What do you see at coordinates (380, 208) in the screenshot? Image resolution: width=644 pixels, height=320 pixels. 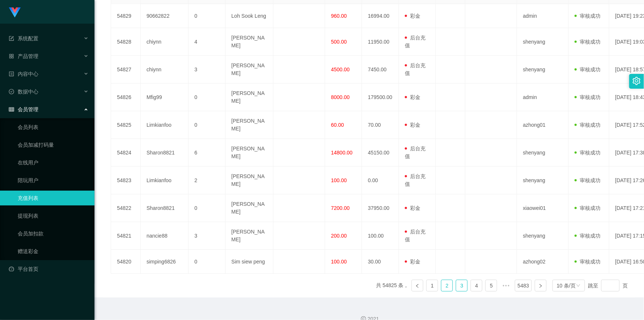 I see `td: 37950.00` at bounding box center [380, 208].